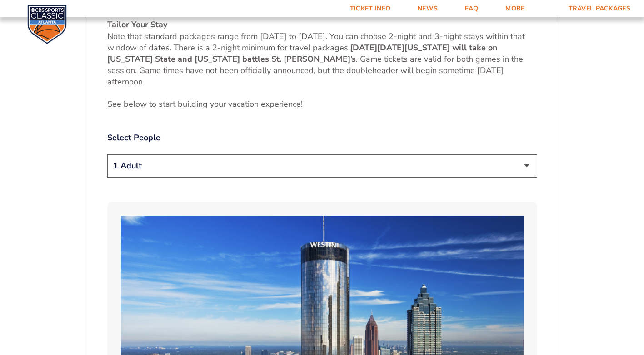 The width and height of the screenshot is (644, 355). Describe the element at coordinates (284, 104) in the screenshot. I see `span: xperience!` at that location.